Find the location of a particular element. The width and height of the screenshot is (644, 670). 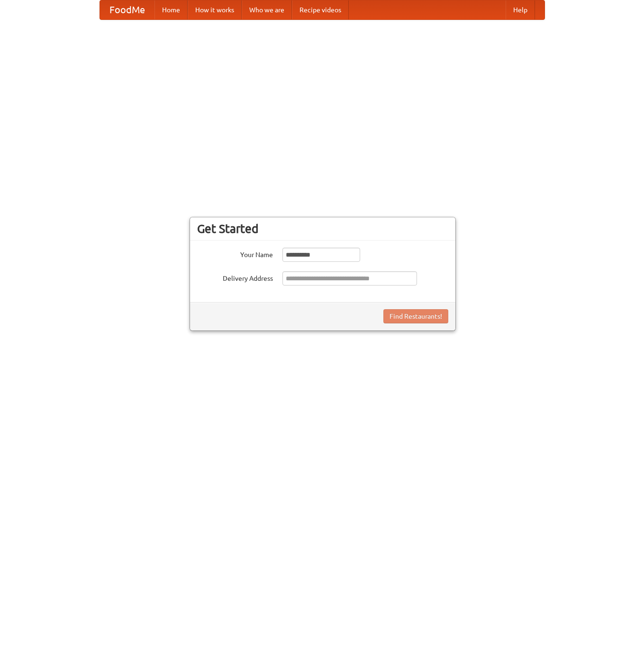

h3: Get Started is located at coordinates (323, 229).